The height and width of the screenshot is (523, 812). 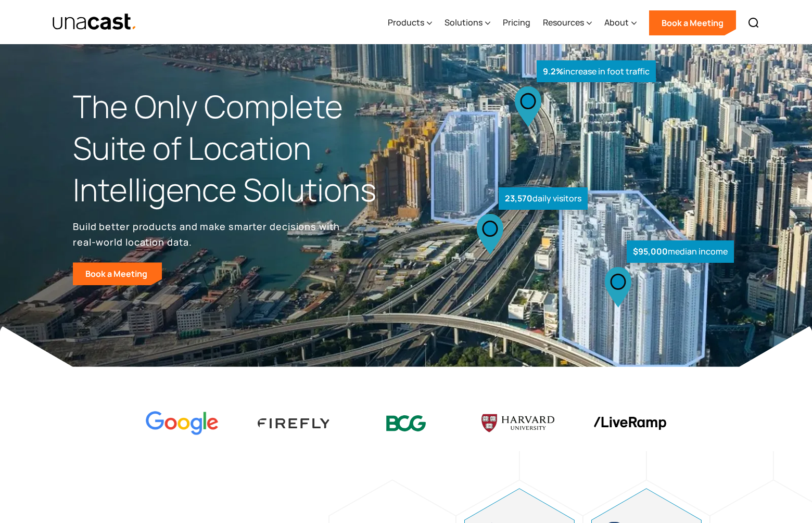 I want to click on div: median income, so click(x=680, y=251).